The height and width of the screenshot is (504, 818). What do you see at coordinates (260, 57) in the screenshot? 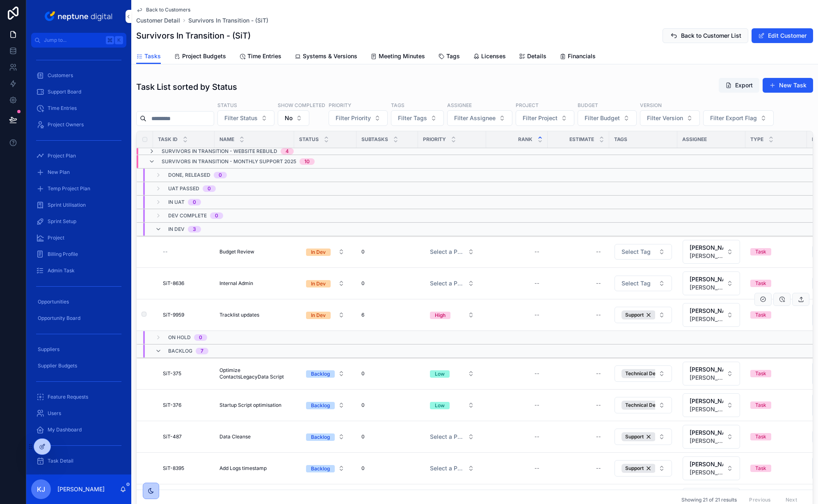
I see `a: Time Entries` at bounding box center [260, 57].